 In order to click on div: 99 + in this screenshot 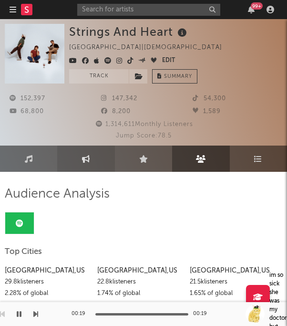, I will do `click(257, 6)`.